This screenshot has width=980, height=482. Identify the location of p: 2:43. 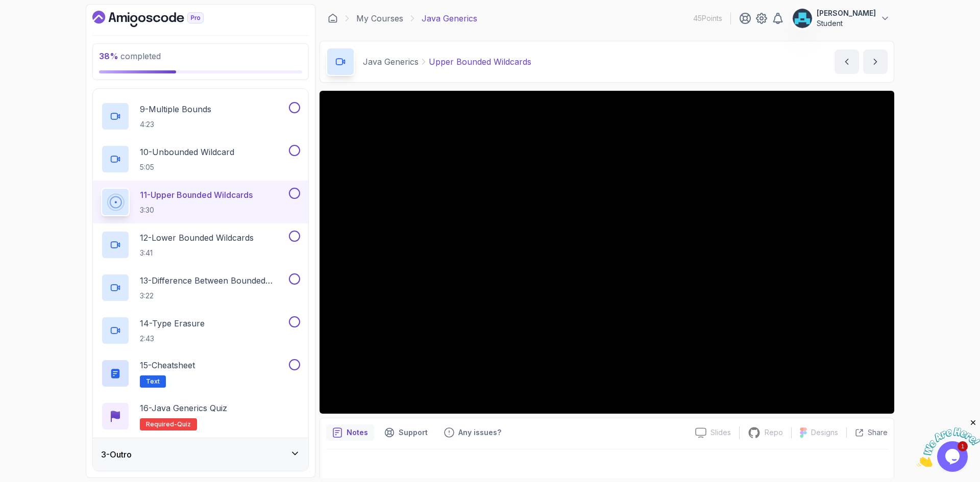
(172, 339).